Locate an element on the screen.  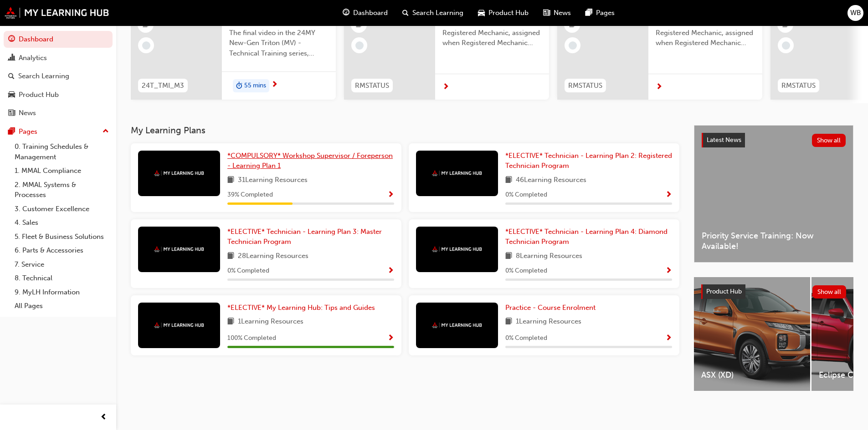
a: 6. Parts & Accessories is located at coordinates (61, 251).